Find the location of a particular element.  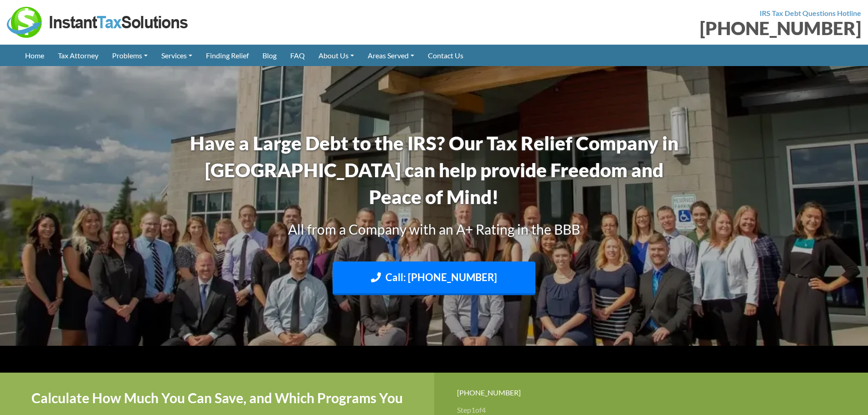

a: Problems is located at coordinates (130, 55).